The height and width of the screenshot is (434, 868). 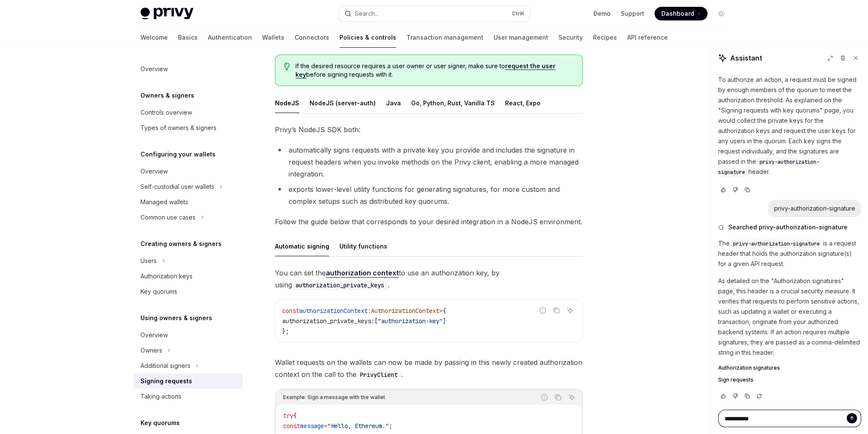 I want to click on a: Signing requests, so click(x=188, y=381).